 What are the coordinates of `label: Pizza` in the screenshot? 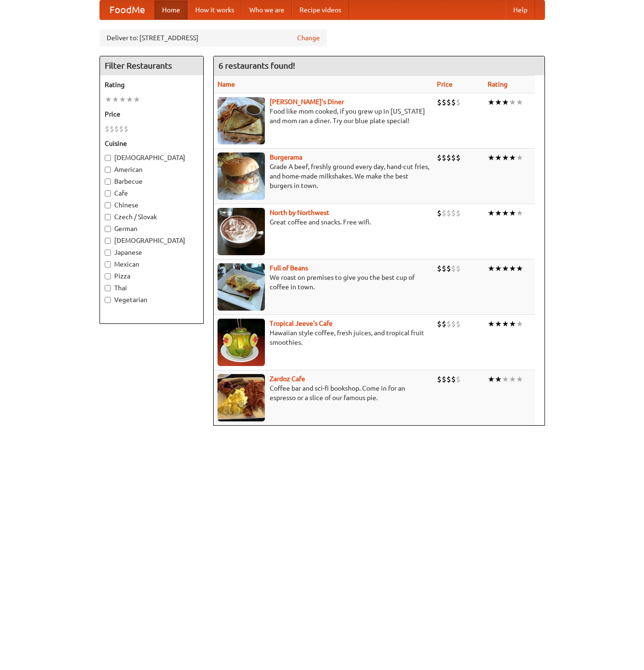 It's located at (151, 276).